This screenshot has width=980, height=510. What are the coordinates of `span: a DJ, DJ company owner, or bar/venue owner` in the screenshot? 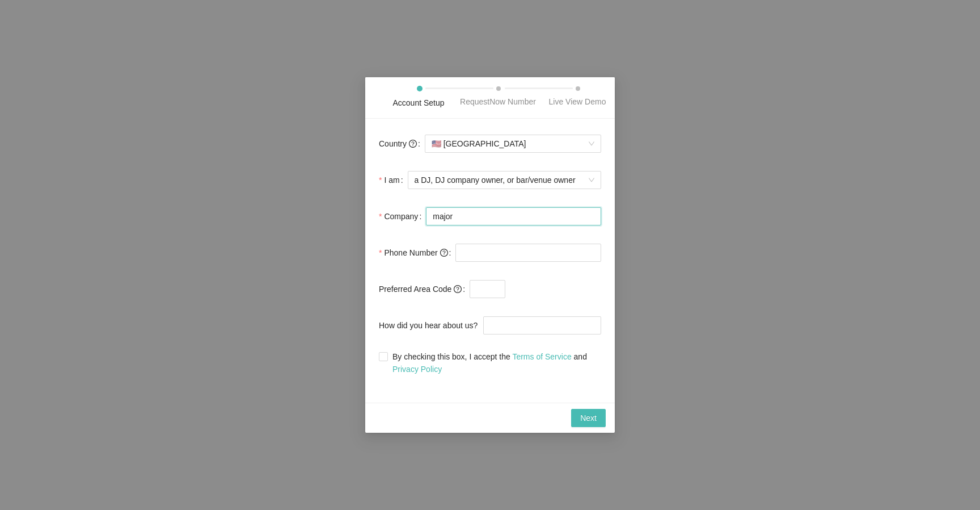 It's located at (504, 180).